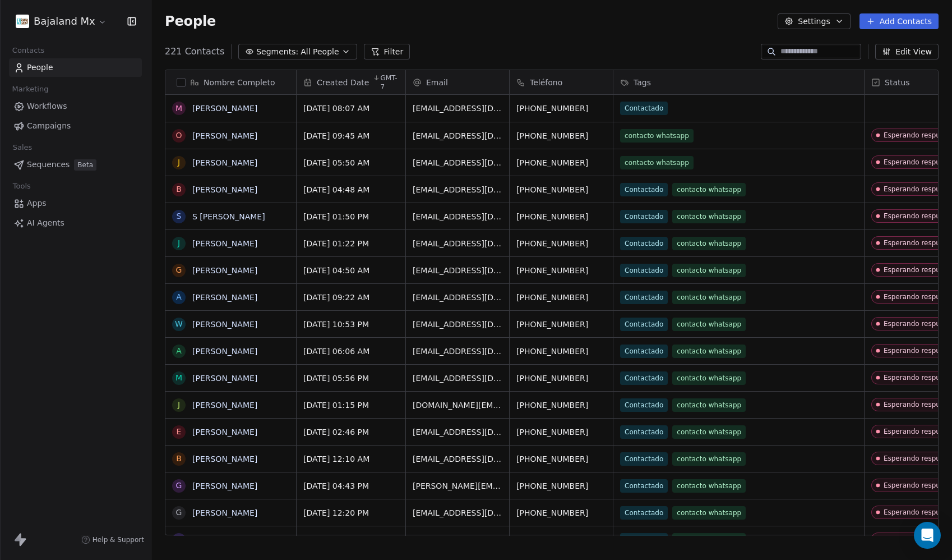 The height and width of the screenshot is (560, 952). What do you see at coordinates (190, 22) in the screenshot?
I see `span: People` at bounding box center [190, 22].